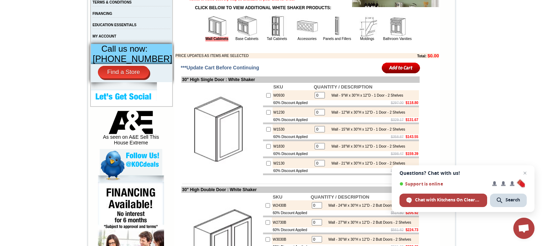 The image size is (543, 246). What do you see at coordinates (293, 146) in the screenshot?
I see `td: W1830` at bounding box center [293, 146].